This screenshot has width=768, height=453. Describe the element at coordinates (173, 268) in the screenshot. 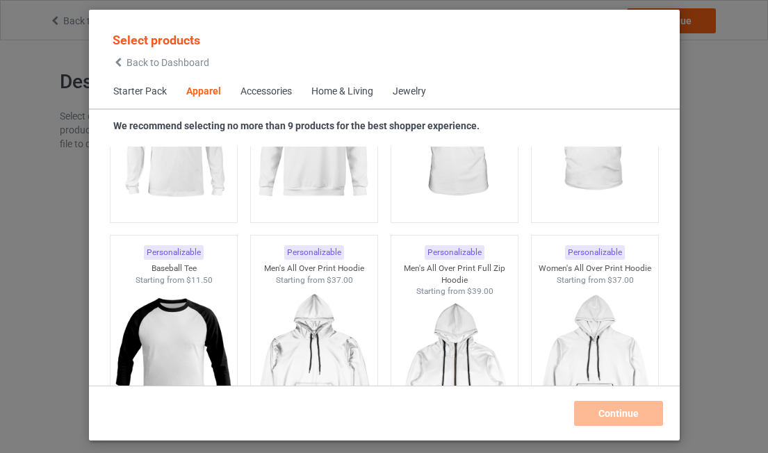

I see `div: Baseball Tee` at that location.